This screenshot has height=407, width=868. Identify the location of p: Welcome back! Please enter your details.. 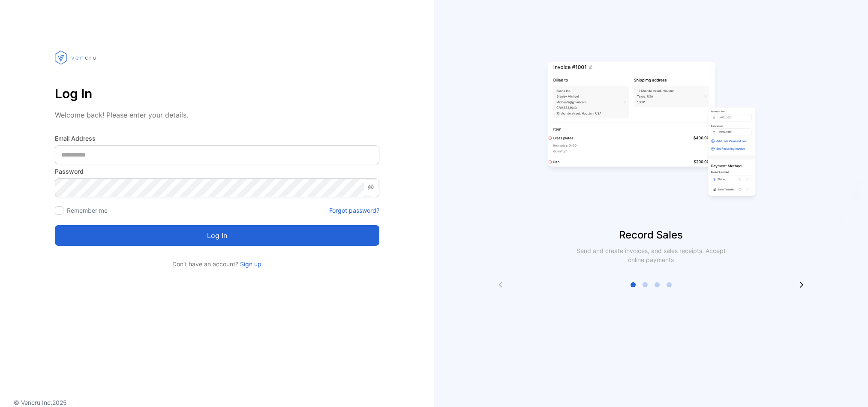
(217, 115).